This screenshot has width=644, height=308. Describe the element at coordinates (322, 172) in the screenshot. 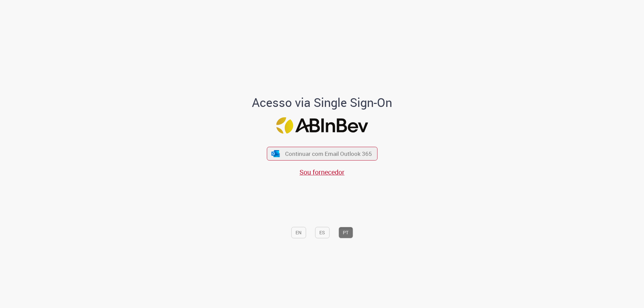

I see `a: Sou fornecedor` at that location.